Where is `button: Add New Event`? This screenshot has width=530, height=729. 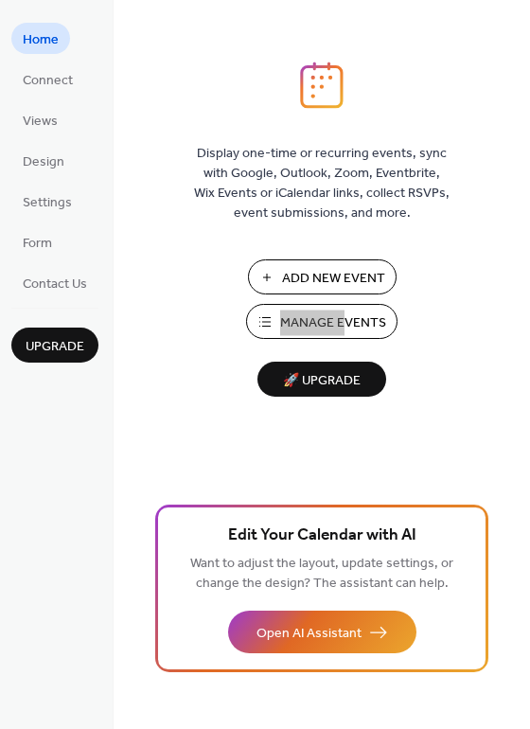 button: Add New Event is located at coordinates (322, 276).